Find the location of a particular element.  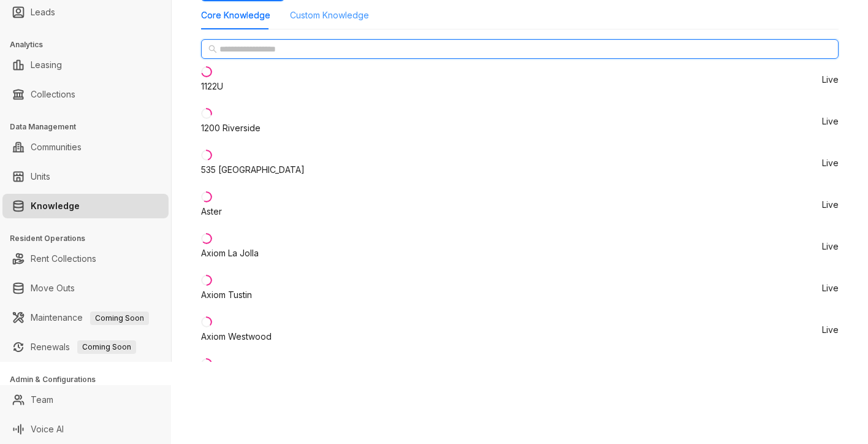

li: Knowledge is located at coordinates (85, 206).